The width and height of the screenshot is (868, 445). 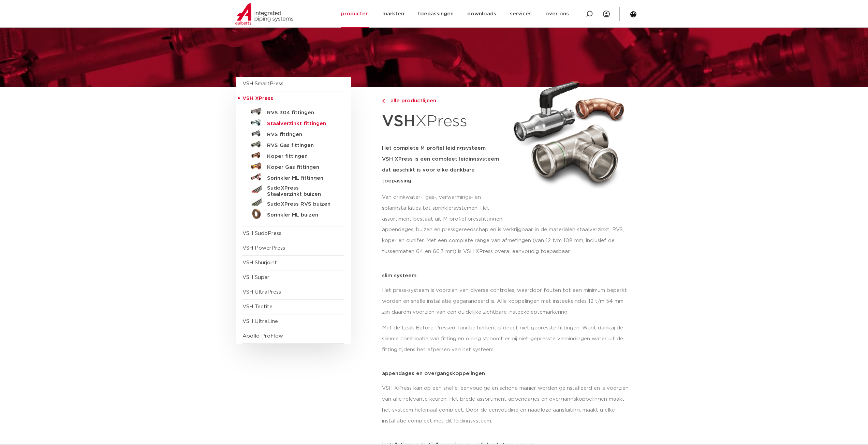 What do you see at coordinates (293, 155) in the screenshot?
I see `a: Koper fittingen` at bounding box center [293, 155].